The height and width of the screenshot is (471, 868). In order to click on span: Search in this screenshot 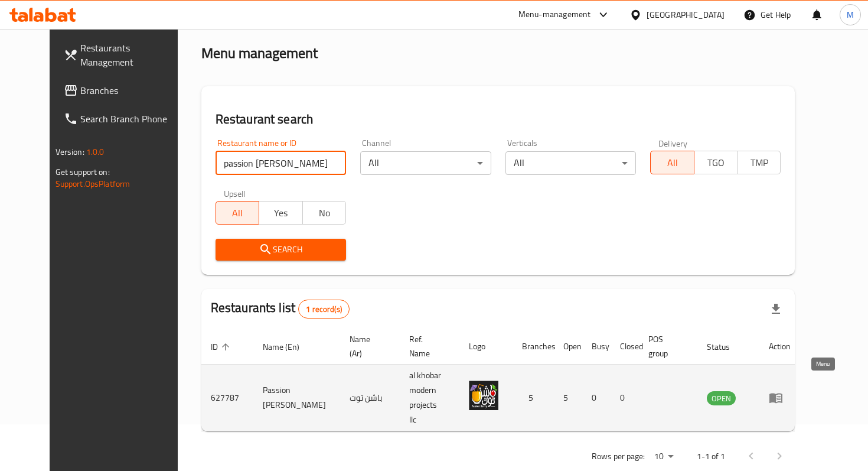, I will do `click(281, 249)`.